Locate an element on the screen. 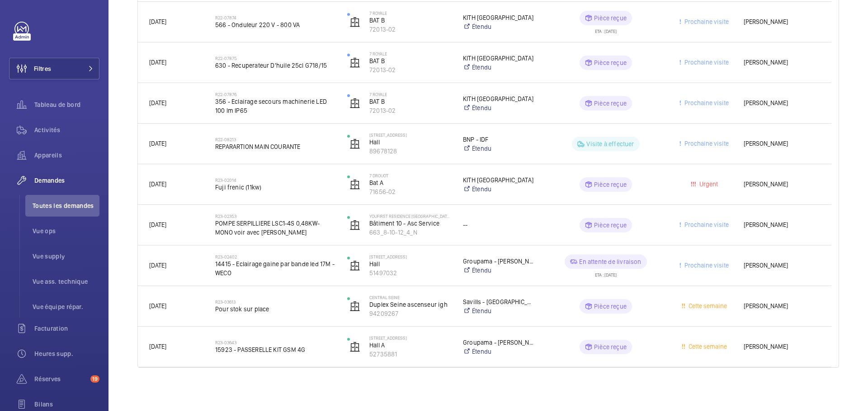  span: 15923 - PASSERELLE KIT GSM 4G is located at coordinates (275, 350).